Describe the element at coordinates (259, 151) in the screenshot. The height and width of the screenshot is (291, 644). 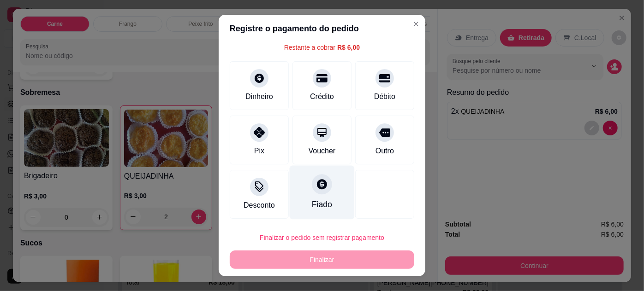
I see `div: Pix` at that location.